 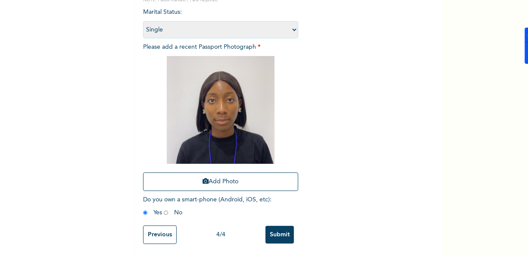 I want to click on input: Previous, so click(x=160, y=234).